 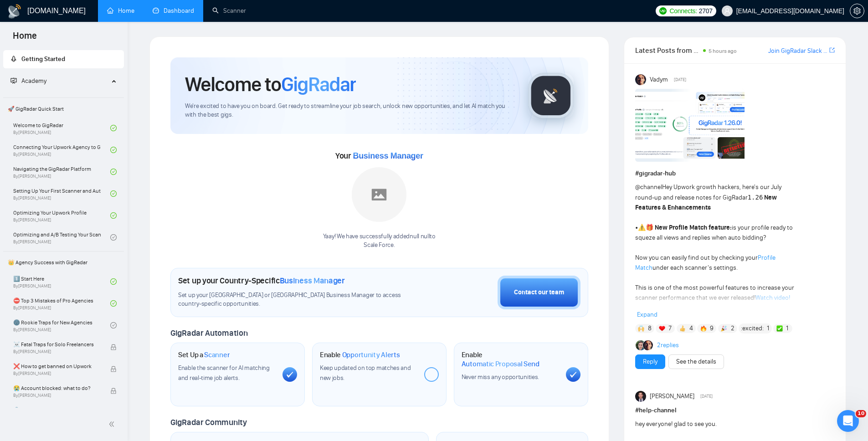 What do you see at coordinates (649, 186) in the screenshot?
I see `span: @channel` at bounding box center [649, 186].